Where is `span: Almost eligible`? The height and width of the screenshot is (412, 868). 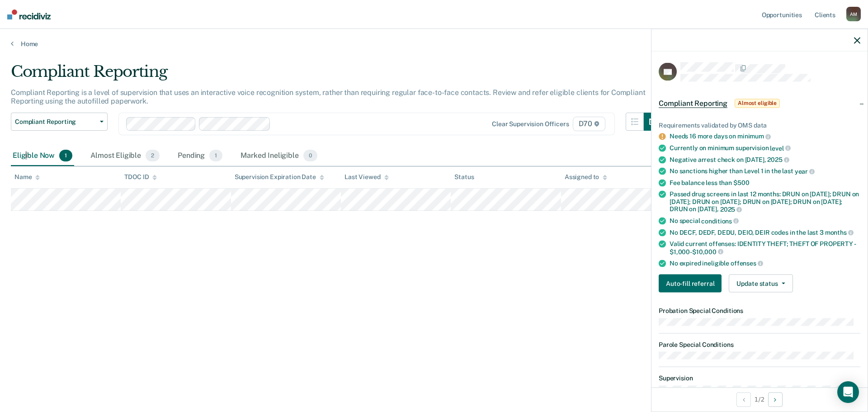 span: Almost eligible is located at coordinates (757, 103).